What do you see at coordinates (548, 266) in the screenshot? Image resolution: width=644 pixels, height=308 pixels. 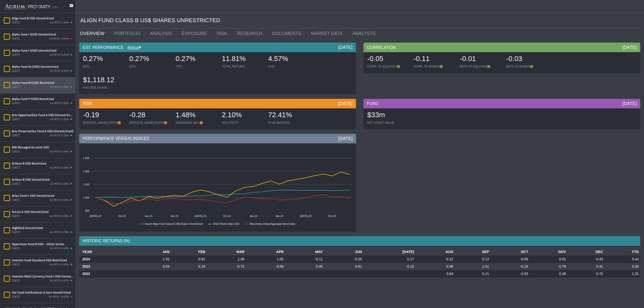 I see `td: 0.78` at bounding box center [548, 266].